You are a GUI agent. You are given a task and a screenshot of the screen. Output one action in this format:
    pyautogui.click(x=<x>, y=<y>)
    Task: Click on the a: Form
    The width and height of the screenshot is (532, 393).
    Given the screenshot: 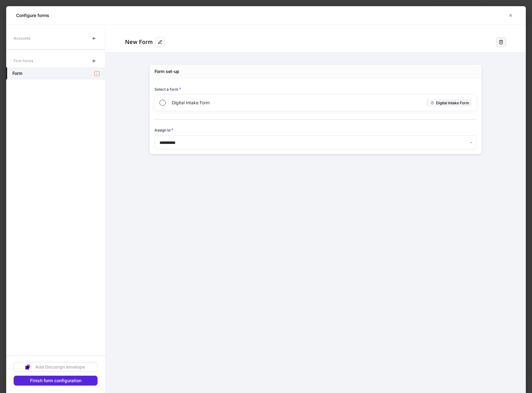 What is the action you would take?
    pyautogui.click(x=55, y=73)
    